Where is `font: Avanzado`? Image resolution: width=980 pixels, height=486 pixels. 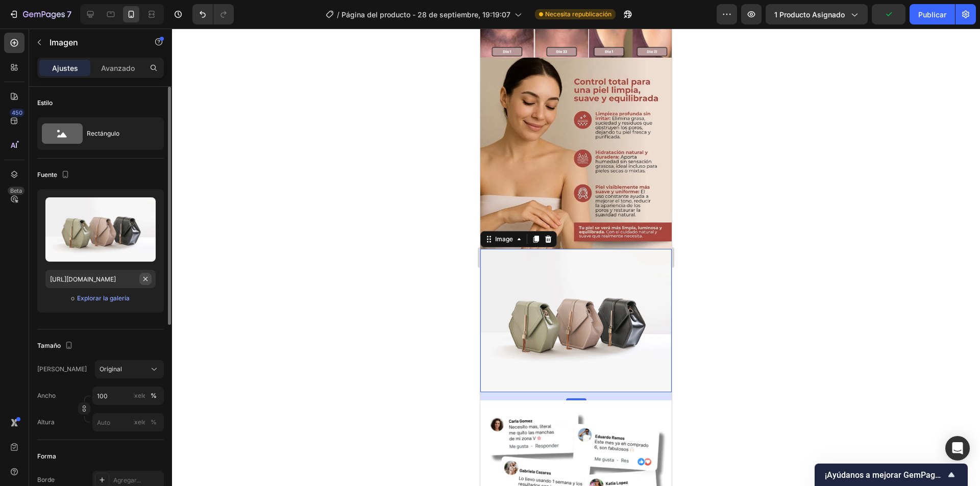 font: Avanzado is located at coordinates (118, 68).